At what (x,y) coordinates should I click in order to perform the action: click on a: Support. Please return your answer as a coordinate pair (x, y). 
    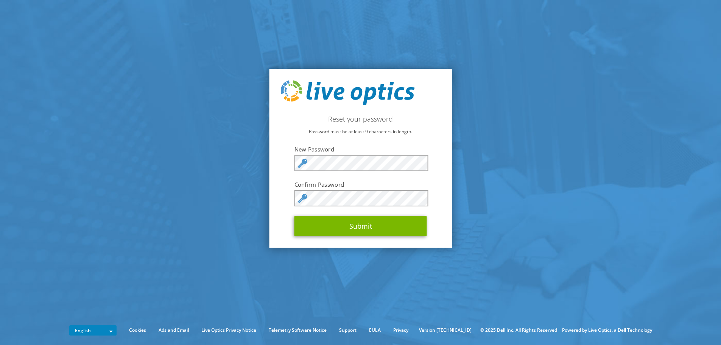
    Looking at the image, I should click on (348, 330).